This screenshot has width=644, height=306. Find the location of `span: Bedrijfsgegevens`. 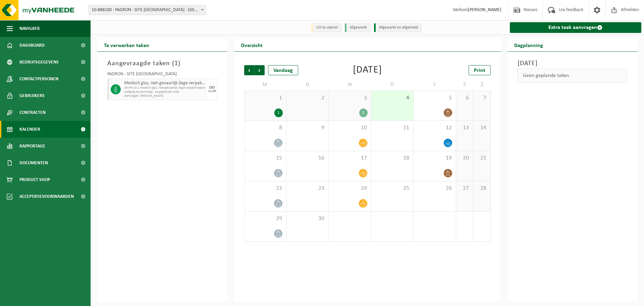

span: Bedrijfsgegevens is located at coordinates (39, 62).